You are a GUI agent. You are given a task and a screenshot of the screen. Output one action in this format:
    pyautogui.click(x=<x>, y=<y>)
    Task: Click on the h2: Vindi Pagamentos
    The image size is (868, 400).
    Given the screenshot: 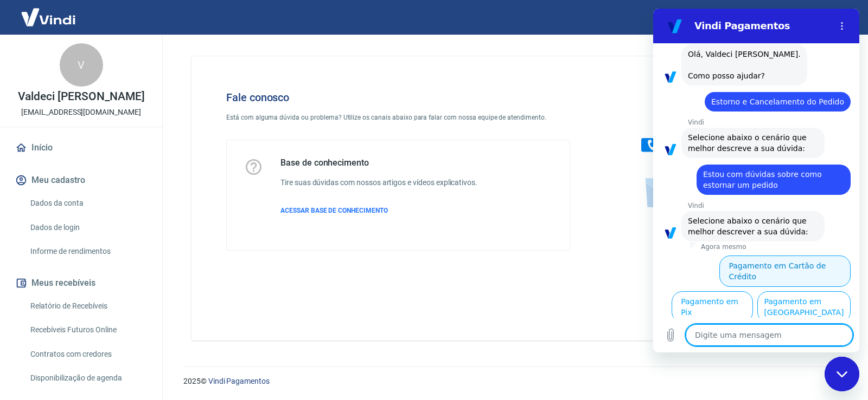 What is the action you would take?
    pyautogui.click(x=108, y=17)
    